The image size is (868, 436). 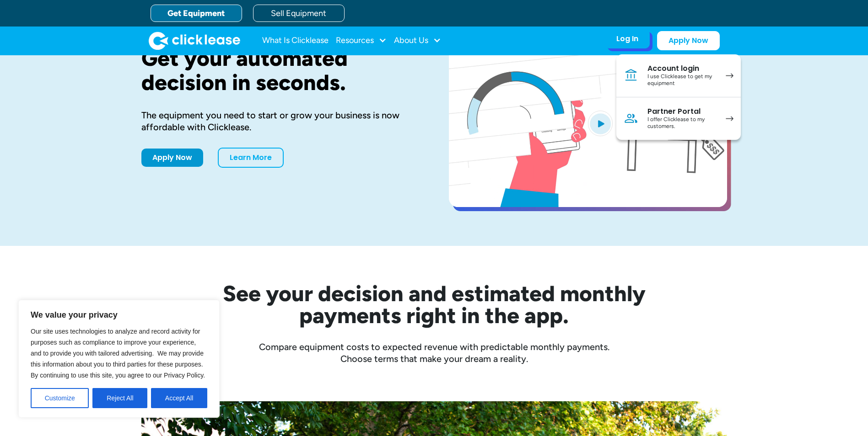 What do you see at coordinates (434, 305) in the screenshot?
I see `h2: See your decision and estimated monthly payments right in the app.` at bounding box center [434, 305].